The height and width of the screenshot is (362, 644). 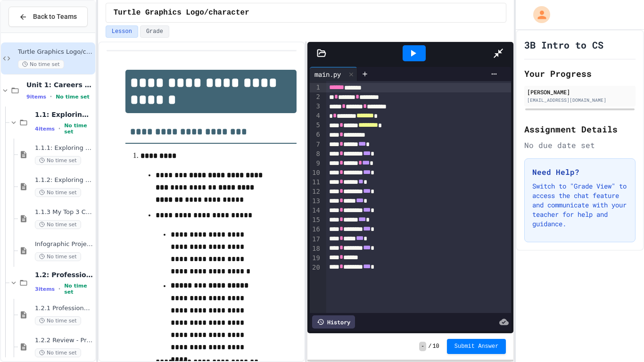 What do you see at coordinates (315, 182) in the screenshot?
I see `div: 11` at bounding box center [315, 182].